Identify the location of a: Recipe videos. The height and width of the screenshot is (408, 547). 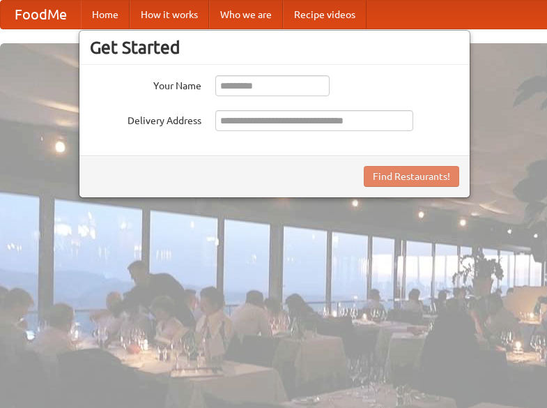
(325, 15).